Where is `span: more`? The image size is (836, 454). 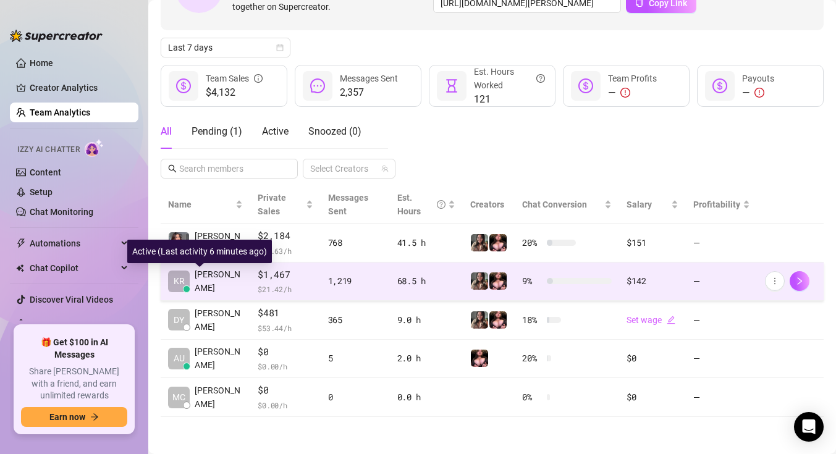 span: more is located at coordinates (775, 281).